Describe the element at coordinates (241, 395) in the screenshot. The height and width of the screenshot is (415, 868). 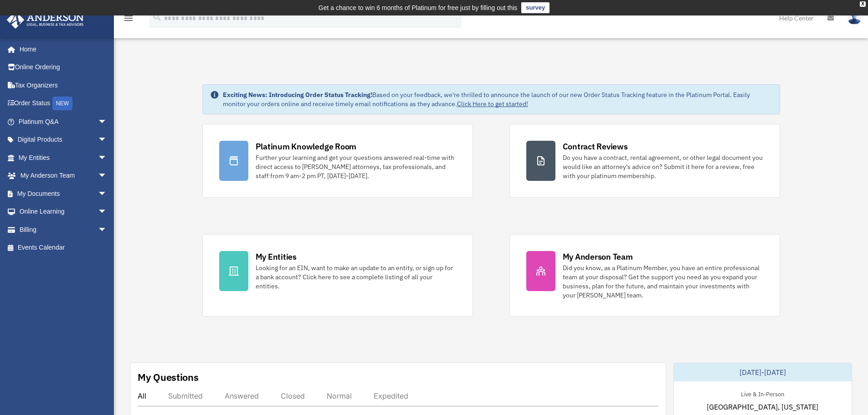
I see `div: Answered` at that location.